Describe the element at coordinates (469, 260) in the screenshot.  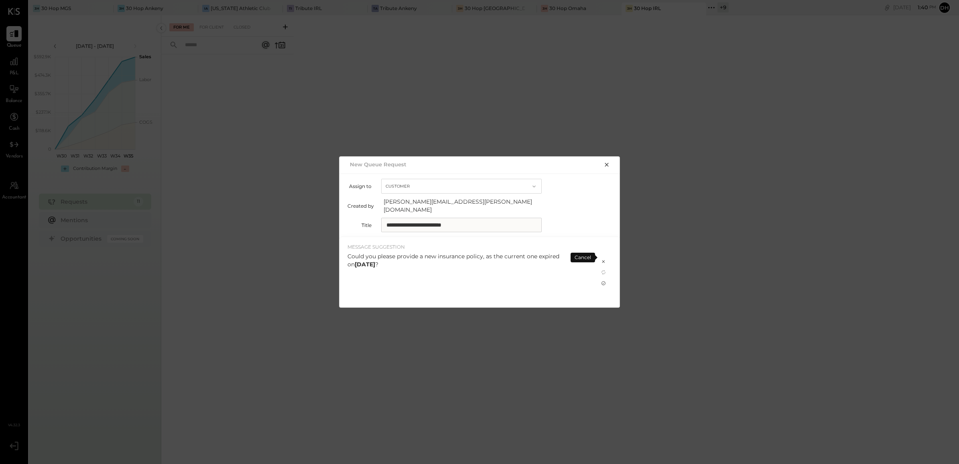
I see `div: Could you please provide a new insurance policy, as the current one expired on ?` at that location.